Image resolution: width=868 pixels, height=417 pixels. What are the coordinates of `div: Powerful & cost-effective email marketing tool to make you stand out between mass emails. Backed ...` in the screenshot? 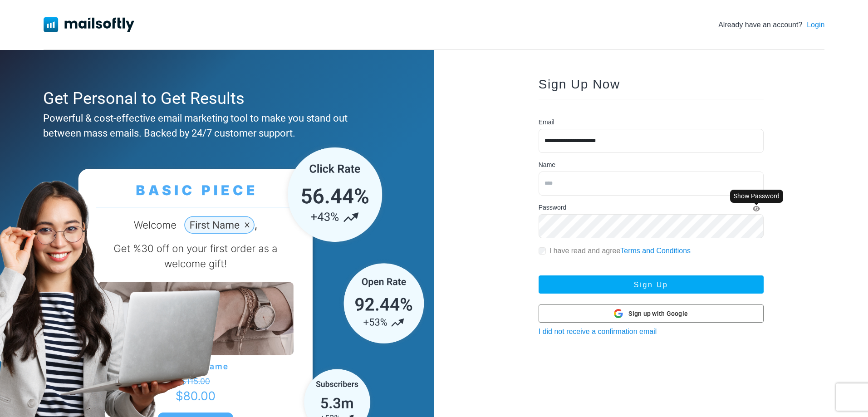 It's located at (215, 126).